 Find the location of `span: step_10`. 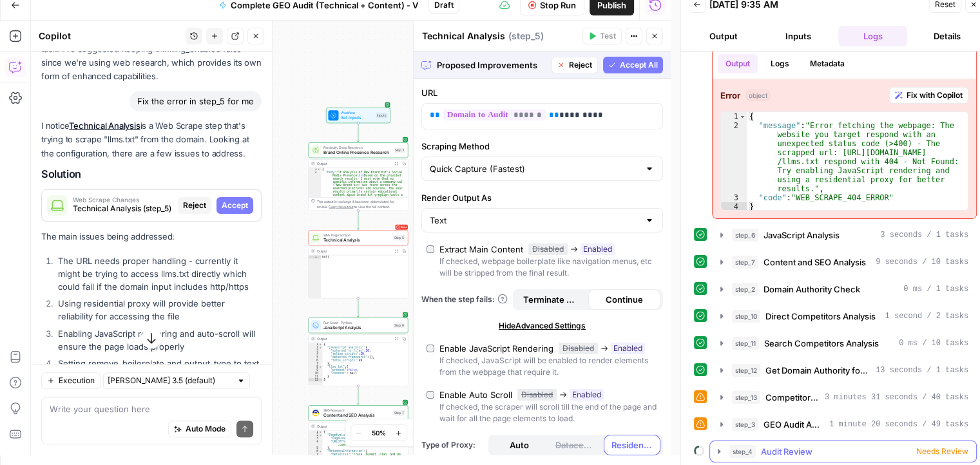

span: step_10 is located at coordinates (747, 316).